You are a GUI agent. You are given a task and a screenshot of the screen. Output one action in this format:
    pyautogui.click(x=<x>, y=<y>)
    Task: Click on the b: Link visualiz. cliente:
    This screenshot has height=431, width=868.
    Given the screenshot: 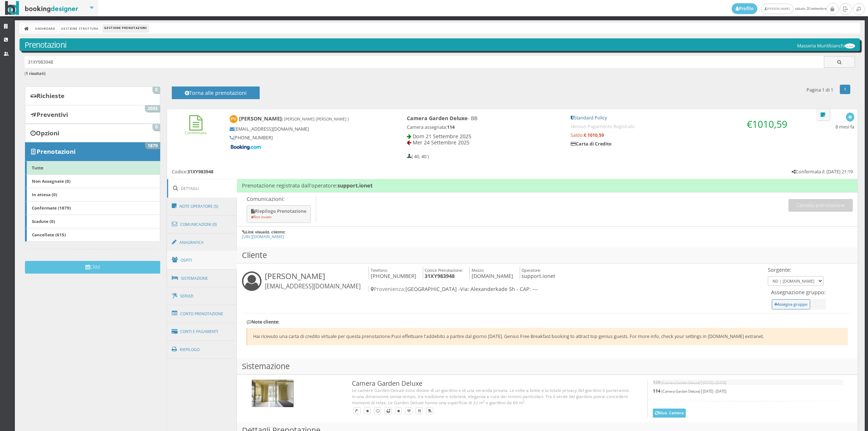 What is the action you would take?
    pyautogui.click(x=265, y=231)
    